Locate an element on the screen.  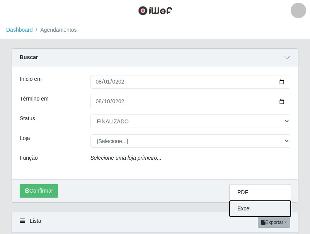
li: Agendamentos is located at coordinates (55, 30).